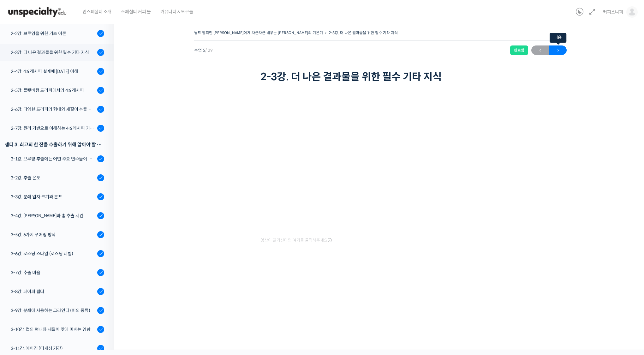  What do you see at coordinates (53, 52) in the screenshot?
I see `div: 2-3강. 더 나은 결과물을 위한 필수 기타 지식` at bounding box center [53, 52].